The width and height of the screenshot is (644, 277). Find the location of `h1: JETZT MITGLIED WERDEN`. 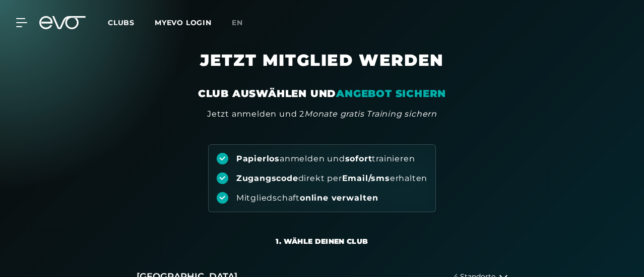

h1: JETZT MITGLIED WERDEN is located at coordinates (322, 68).